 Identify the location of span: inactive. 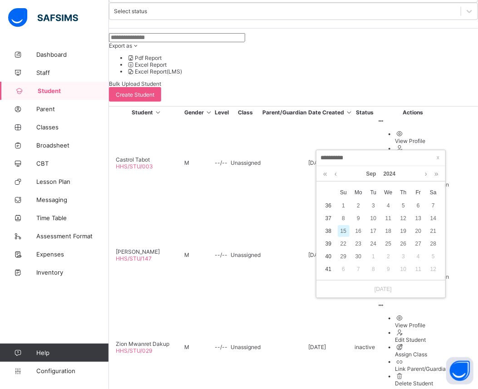
(365, 347).